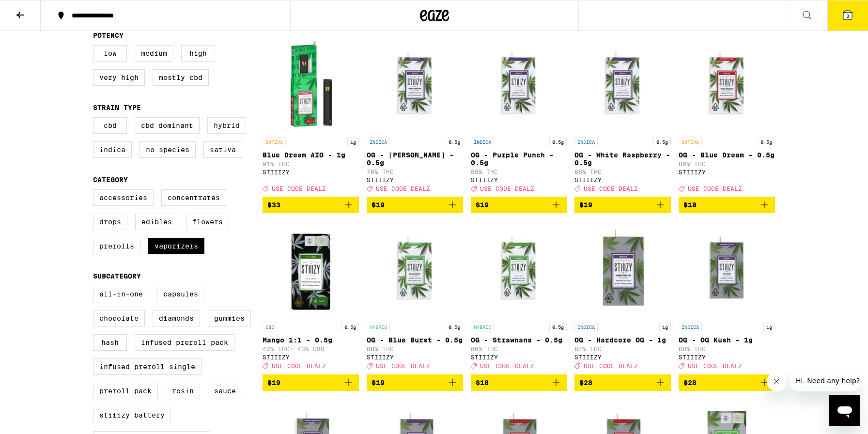 The width and height of the screenshot is (868, 434). I want to click on a: Open page for OG - White Raspberry - 0.5g from STIIIZY, so click(622, 116).